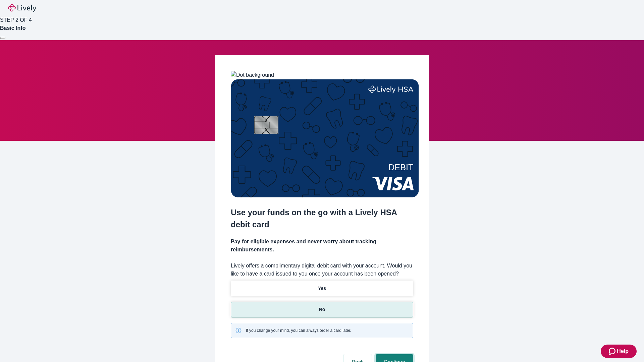 The image size is (644, 362). What do you see at coordinates (22, 8) in the screenshot?
I see `img: Lively` at bounding box center [22, 8].